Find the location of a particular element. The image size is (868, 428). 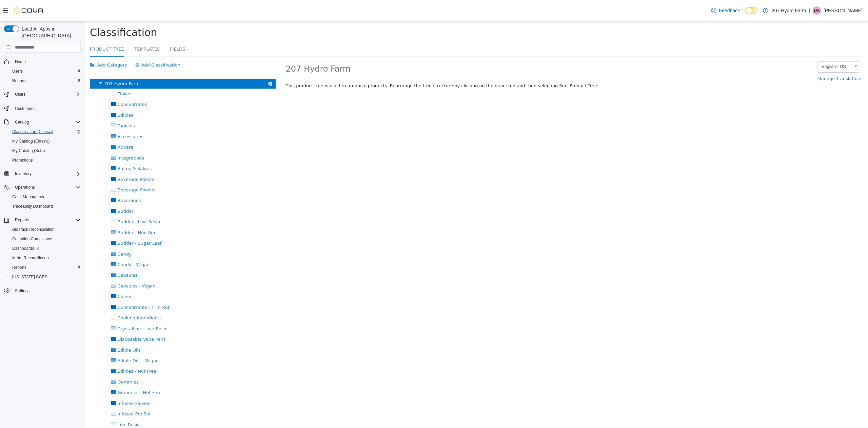

span: Feedback is located at coordinates (730, 11).